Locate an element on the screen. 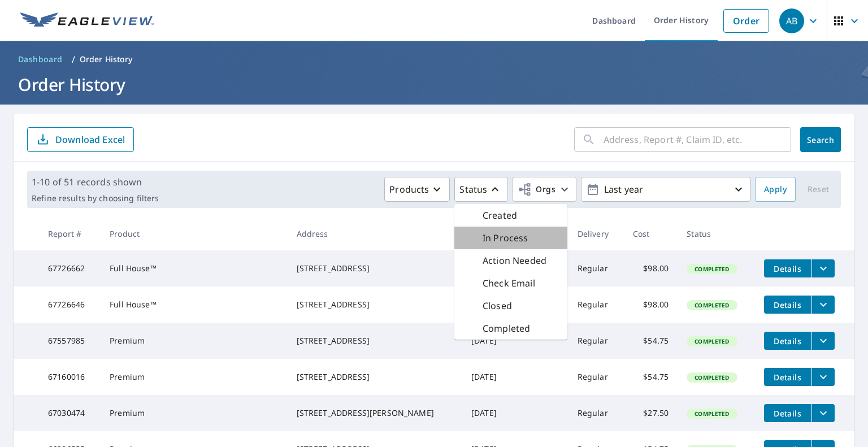  th: Address is located at coordinates (375, 233).